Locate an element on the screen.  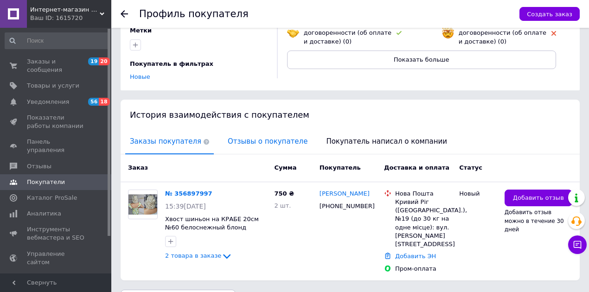
span: Панель управления is located at coordinates (56, 146).